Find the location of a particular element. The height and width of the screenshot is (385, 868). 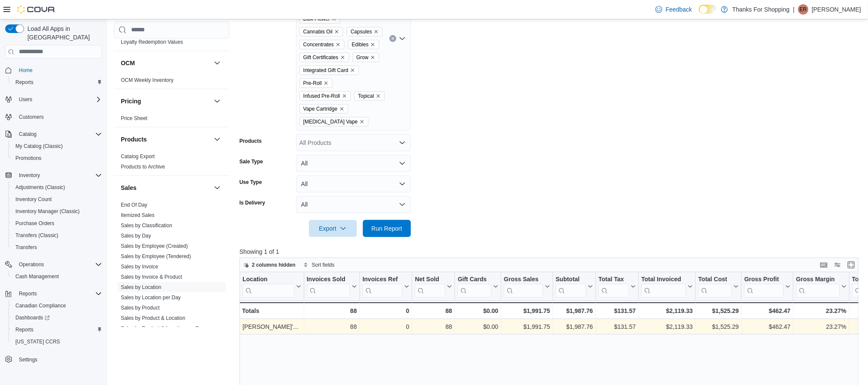

input: Dark Mode is located at coordinates (708, 9).